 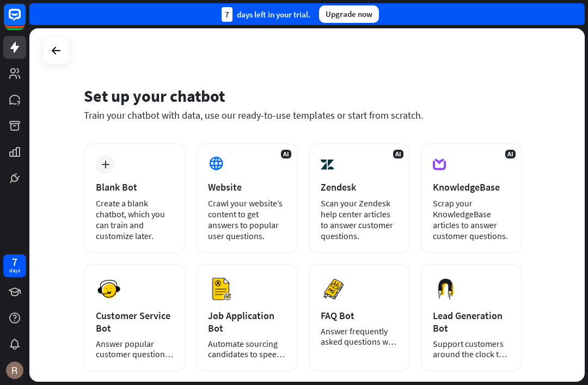 I want to click on div: Train your chatbot with data, use our ready-to-use templates or start from scratch., so click(x=302, y=115).